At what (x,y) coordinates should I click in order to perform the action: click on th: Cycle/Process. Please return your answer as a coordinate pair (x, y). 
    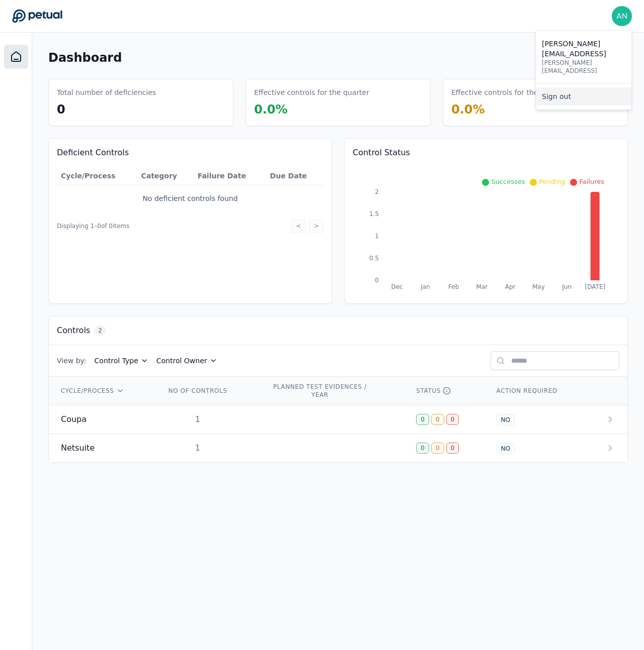
    Looking at the image, I should click on (97, 176).